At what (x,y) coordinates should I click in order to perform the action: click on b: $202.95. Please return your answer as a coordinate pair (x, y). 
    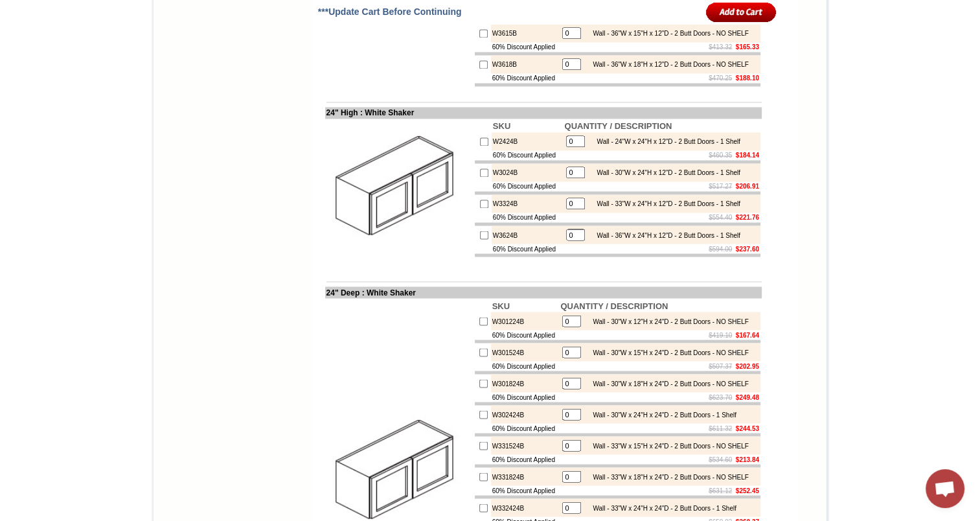
    Looking at the image, I should click on (747, 366).